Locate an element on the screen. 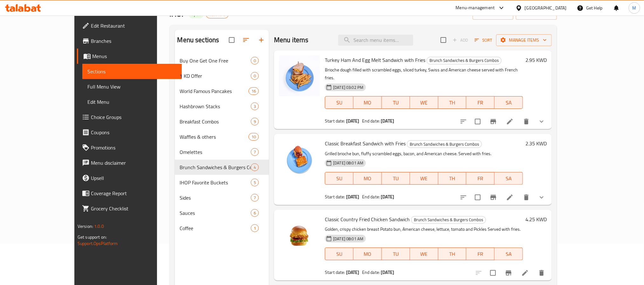  button: sort-choices is located at coordinates (463, 197).